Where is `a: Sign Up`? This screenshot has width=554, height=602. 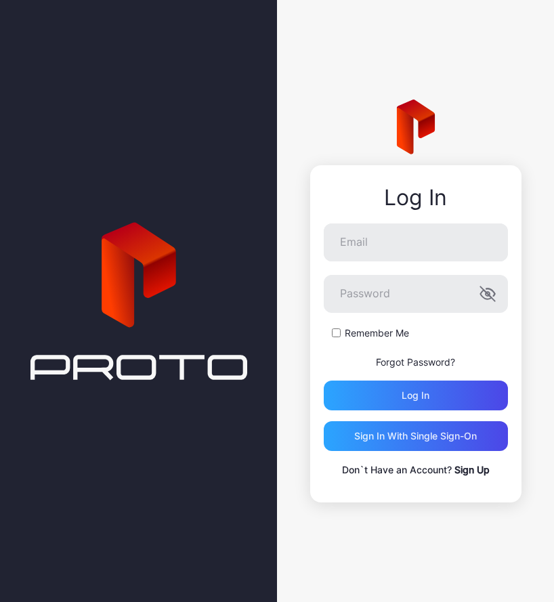
a: Sign Up is located at coordinates (472, 470).